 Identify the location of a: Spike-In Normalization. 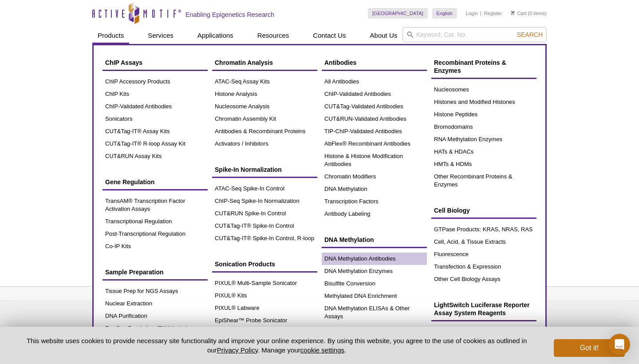
(265, 170).